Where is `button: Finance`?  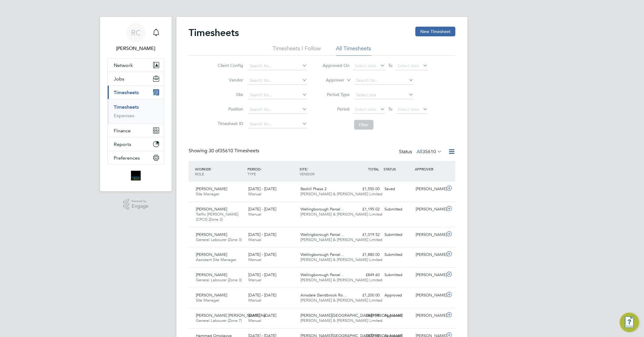
button: Finance is located at coordinates (136, 131).